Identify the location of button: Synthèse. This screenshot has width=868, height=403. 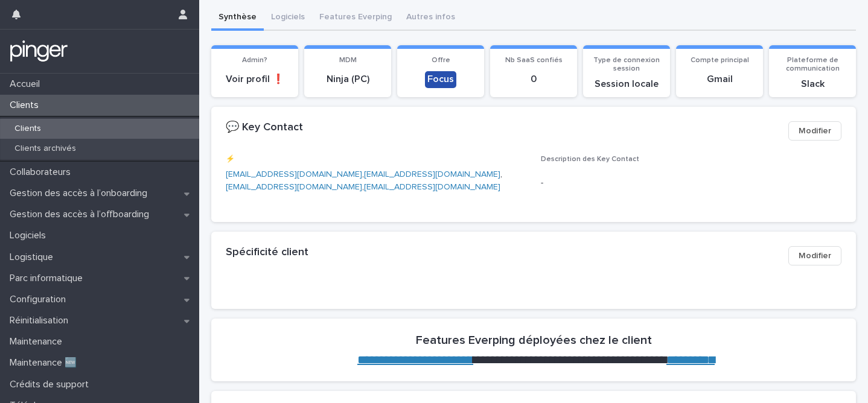
(237, 18).